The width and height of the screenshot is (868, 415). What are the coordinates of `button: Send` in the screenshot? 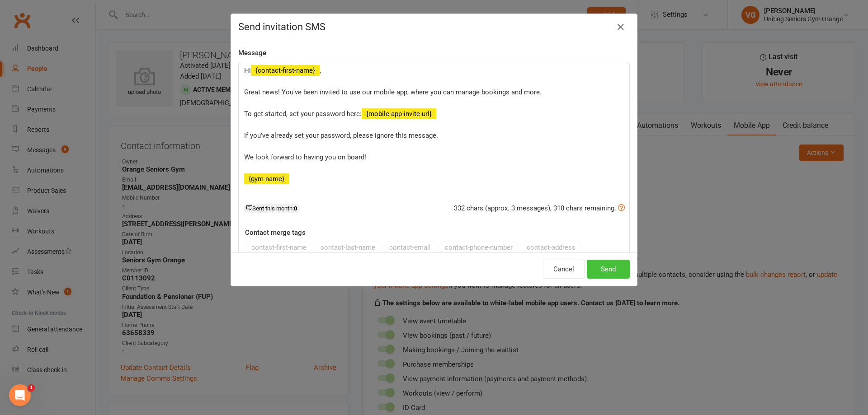 It's located at (607, 269).